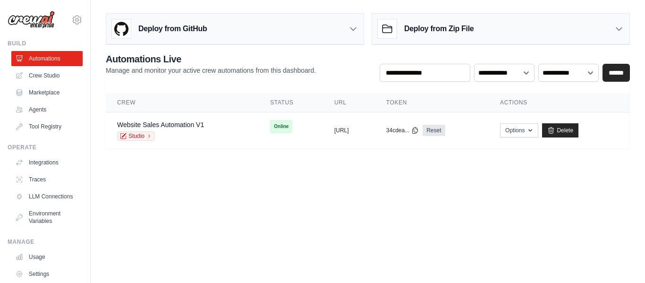 The width and height of the screenshot is (645, 283). I want to click on th: Token, so click(431, 102).